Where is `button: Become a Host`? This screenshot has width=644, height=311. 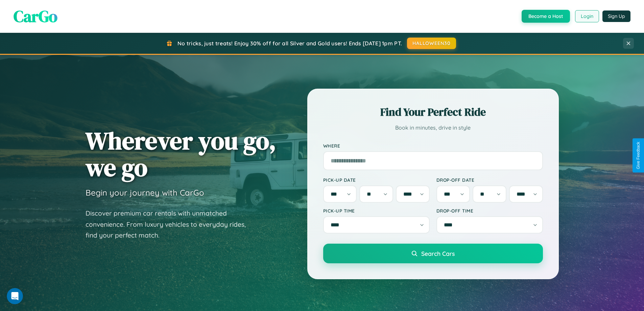
button: Become a Host is located at coordinates (546, 16).